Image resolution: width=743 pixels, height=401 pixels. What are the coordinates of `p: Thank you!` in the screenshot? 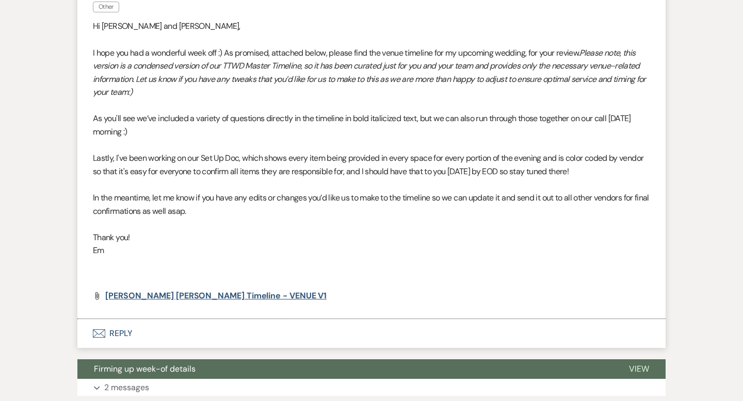 It's located at (371, 238).